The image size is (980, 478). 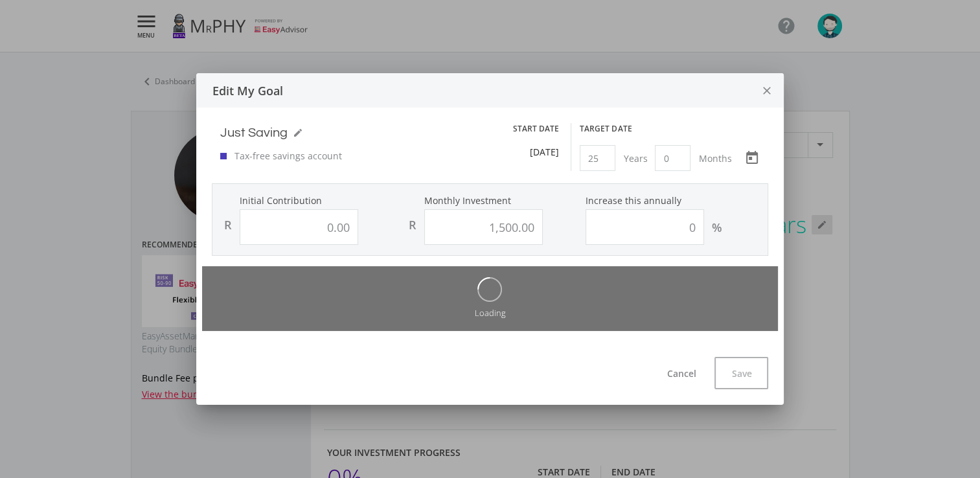 I want to click on button: close, so click(x=766, y=90).